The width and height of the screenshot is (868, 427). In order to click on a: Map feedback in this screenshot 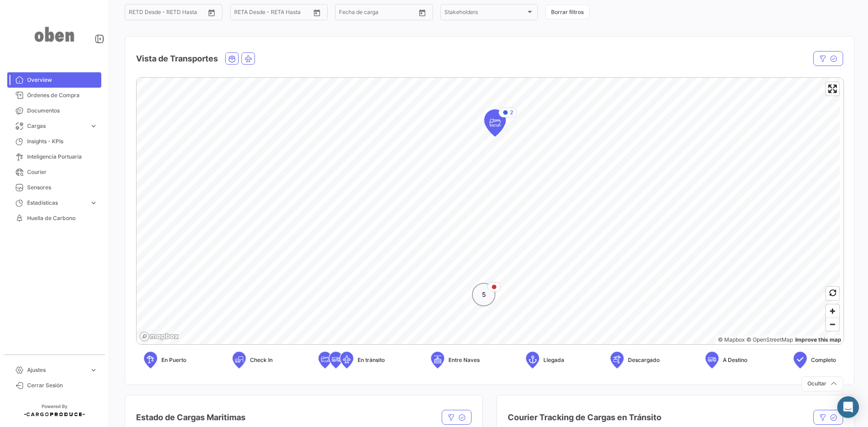, I will do `click(819, 339)`.